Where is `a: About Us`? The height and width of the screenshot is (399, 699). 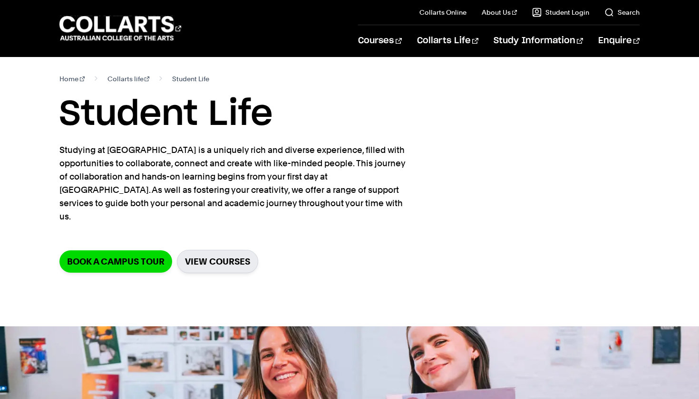
a: About Us is located at coordinates (499, 12).